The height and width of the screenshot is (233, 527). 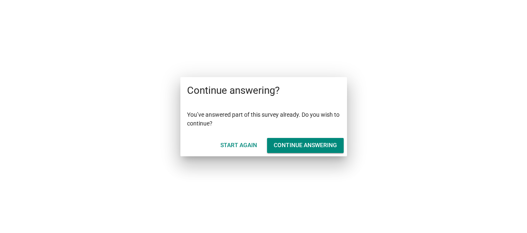 What do you see at coordinates (305, 145) in the screenshot?
I see `button: Continue answering` at bounding box center [305, 145].